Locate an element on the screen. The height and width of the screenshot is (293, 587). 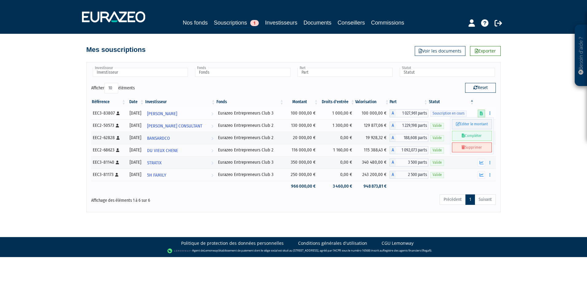
th: Fonds: activer pour trier la colonne par ordre croissant is located at coordinates (250, 102).